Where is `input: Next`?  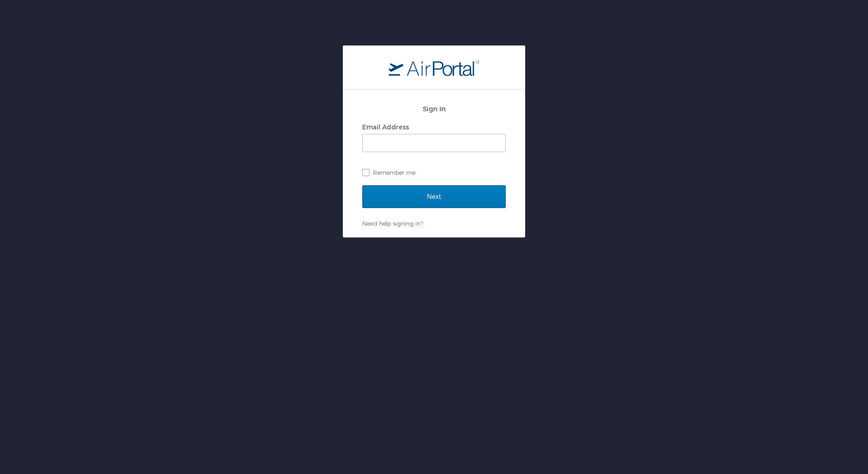 input: Next is located at coordinates (434, 196).